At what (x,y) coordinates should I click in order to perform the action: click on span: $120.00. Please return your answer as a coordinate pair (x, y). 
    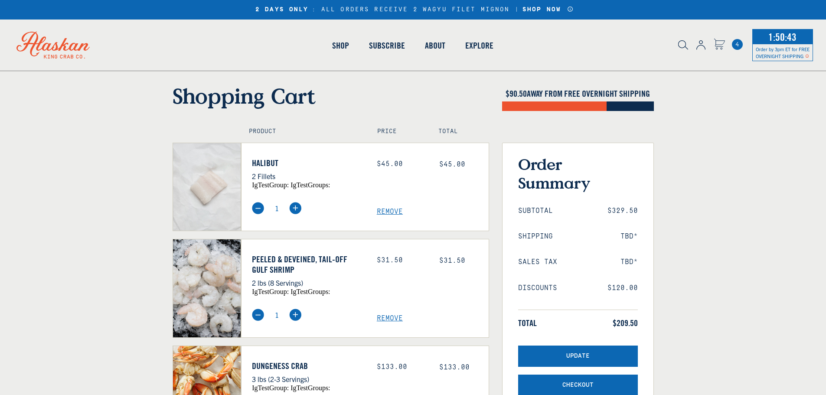
    Looking at the image, I should click on (623, 288).